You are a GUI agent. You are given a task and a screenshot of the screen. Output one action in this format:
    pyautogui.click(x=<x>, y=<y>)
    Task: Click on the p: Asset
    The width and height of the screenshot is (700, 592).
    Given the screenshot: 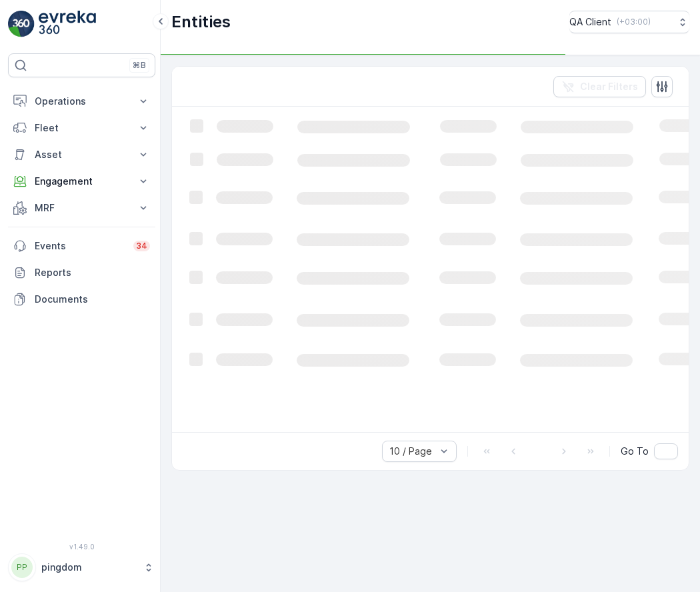 What is the action you would take?
    pyautogui.click(x=81, y=155)
    